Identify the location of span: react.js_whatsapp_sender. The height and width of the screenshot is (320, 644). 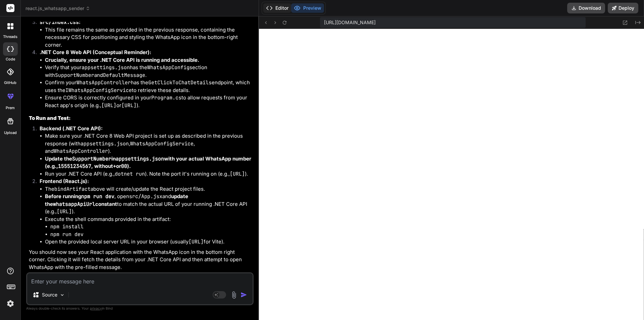
(58, 8).